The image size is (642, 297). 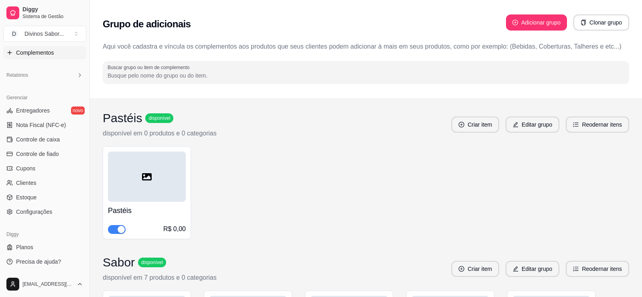 What do you see at coordinates (45, 183) in the screenshot?
I see `a: Clientes` at bounding box center [45, 183].